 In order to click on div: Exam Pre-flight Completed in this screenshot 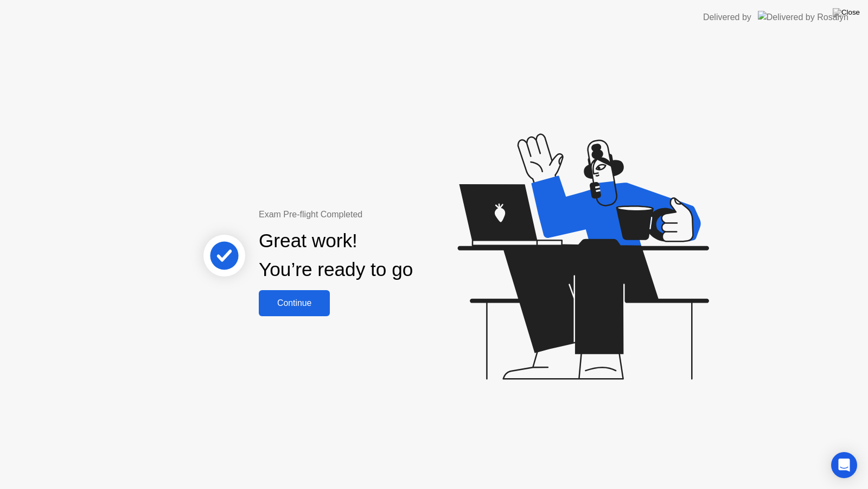, I will do `click(371, 214)`.